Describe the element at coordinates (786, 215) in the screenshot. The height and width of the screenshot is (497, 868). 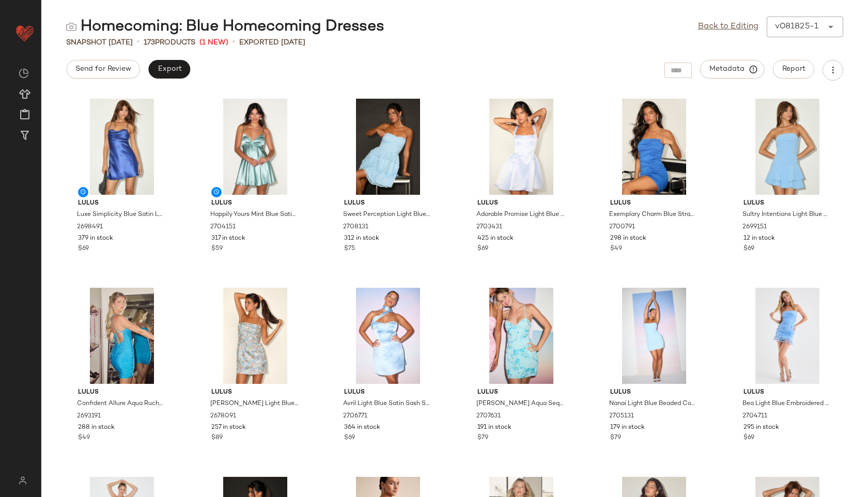
I see `span: Sultry Intentions Light Blue Strapless Ruffled Mini Dress` at that location.